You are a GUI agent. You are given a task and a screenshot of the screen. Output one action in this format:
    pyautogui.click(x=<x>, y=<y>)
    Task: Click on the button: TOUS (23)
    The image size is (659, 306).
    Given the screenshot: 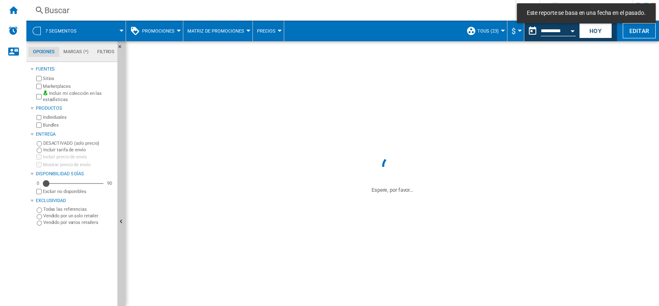 What is the action you would take?
    pyautogui.click(x=490, y=31)
    